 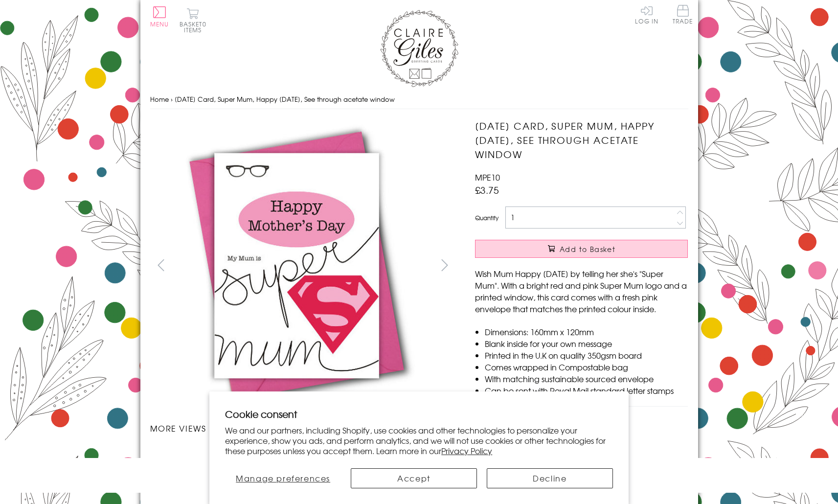 I want to click on nav: breadcrumbs, so click(x=419, y=99).